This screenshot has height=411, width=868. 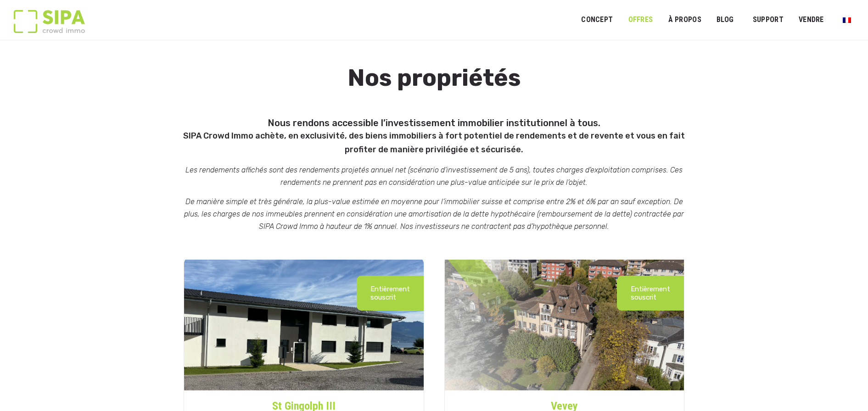 What do you see at coordinates (434, 135) in the screenshot?
I see `h5: Nous rendons accessible l’investissement immobilier institutionnel à tous.` at bounding box center [434, 135].